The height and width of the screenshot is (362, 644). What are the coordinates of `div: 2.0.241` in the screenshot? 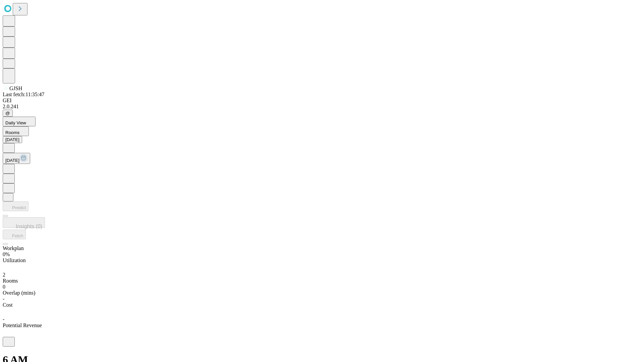 It's located at (322, 107).